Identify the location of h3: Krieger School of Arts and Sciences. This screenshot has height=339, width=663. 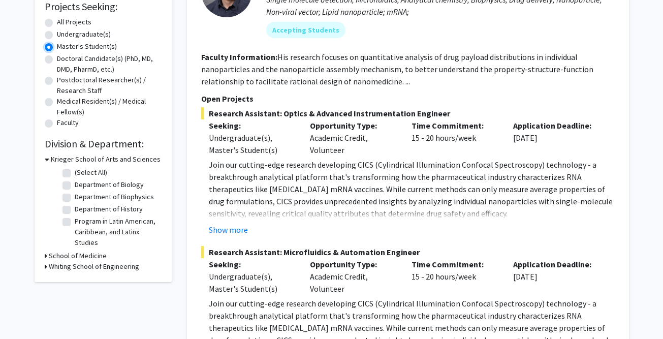
(106, 159).